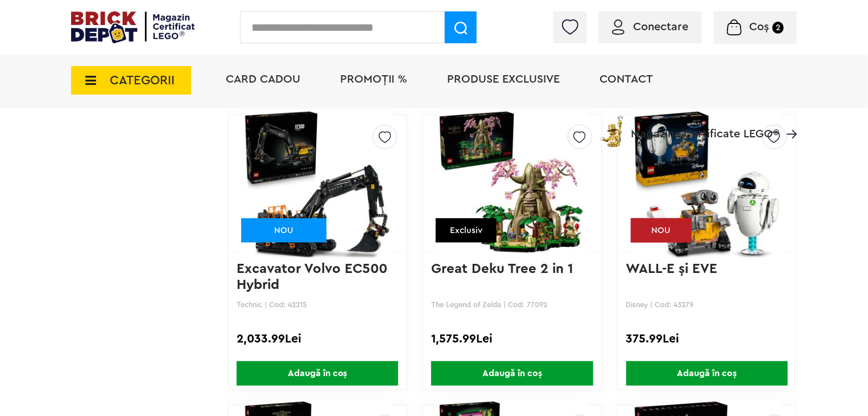 Image resolution: width=868 pixels, height=416 pixels. I want to click on a: Great Deku Tree 2 in 1, so click(502, 269).